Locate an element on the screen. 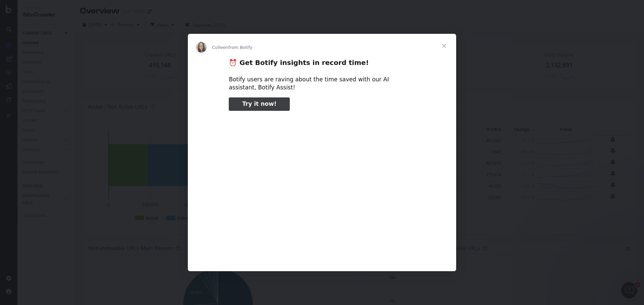 Image resolution: width=644 pixels, height=305 pixels. span: Colleen is located at coordinates (220, 47).